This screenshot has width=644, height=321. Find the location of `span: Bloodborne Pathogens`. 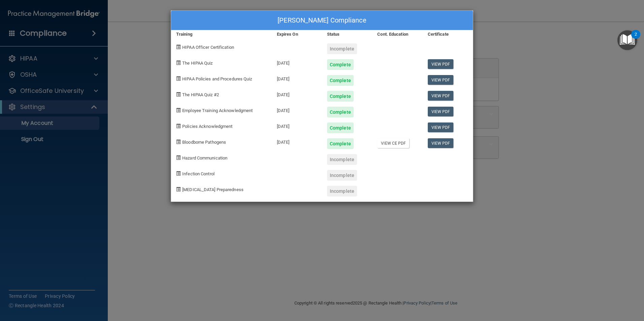

span: Bloodborne Pathogens is located at coordinates (204, 142).